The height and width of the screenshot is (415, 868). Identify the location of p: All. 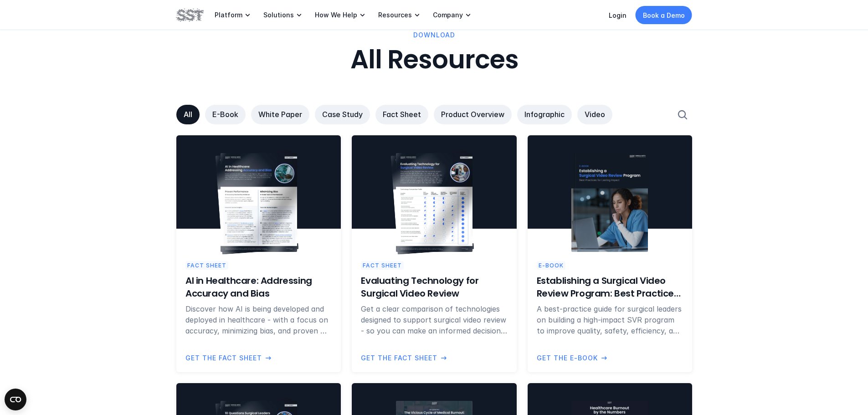
(188, 115).